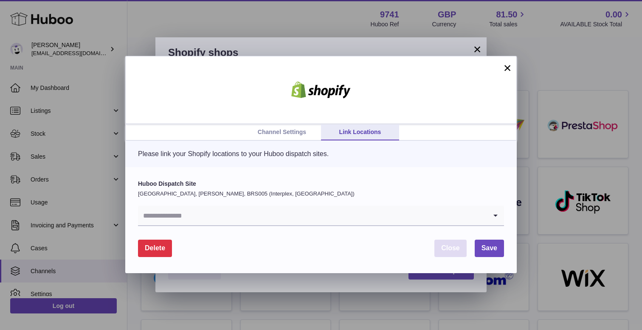 This screenshot has width=642, height=330. I want to click on a: Channel Settings, so click(282, 132).